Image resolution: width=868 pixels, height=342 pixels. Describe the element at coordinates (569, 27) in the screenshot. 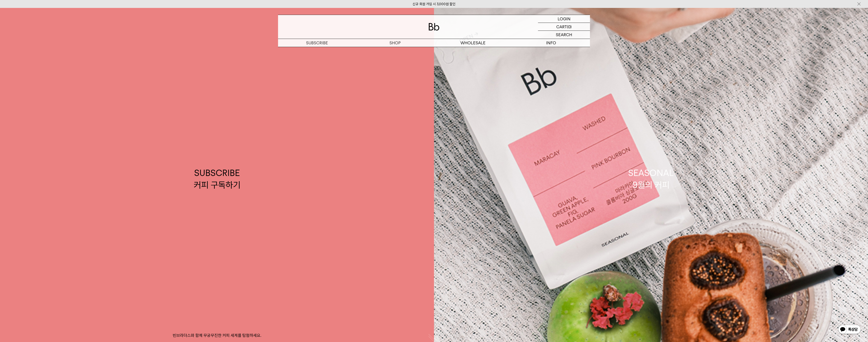

I see `p: (0)` at that location.